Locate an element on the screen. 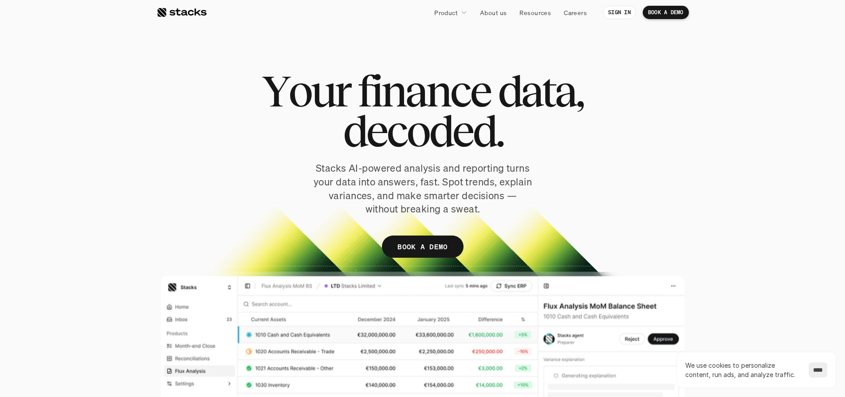  p: Stacks AI-powered analysis and reporting turns your data into answers, fast. Spot trends, explain... is located at coordinates (423, 188).